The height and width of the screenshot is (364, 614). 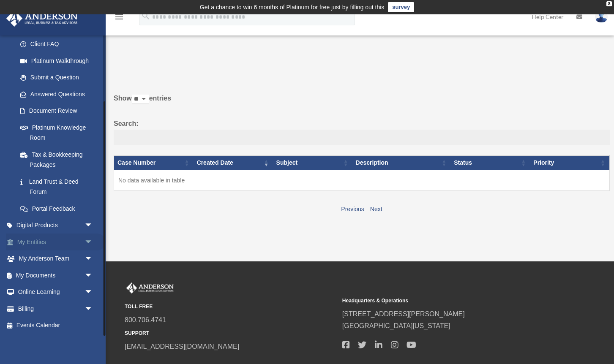 What do you see at coordinates (140, 99) in the screenshot?
I see `select: Showentries` at bounding box center [140, 99].